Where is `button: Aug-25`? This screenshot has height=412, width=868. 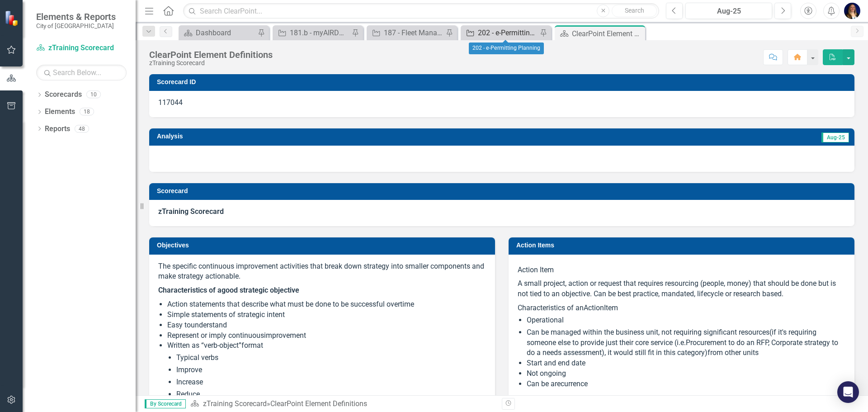
button: Aug-25 is located at coordinates (729, 11).